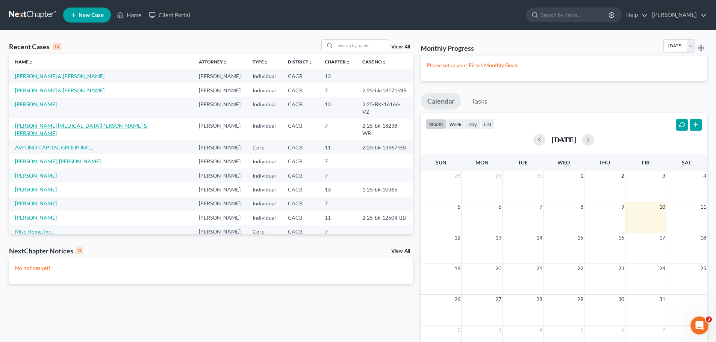  What do you see at coordinates (441, 162) in the screenshot?
I see `span: Sun` at bounding box center [441, 162].